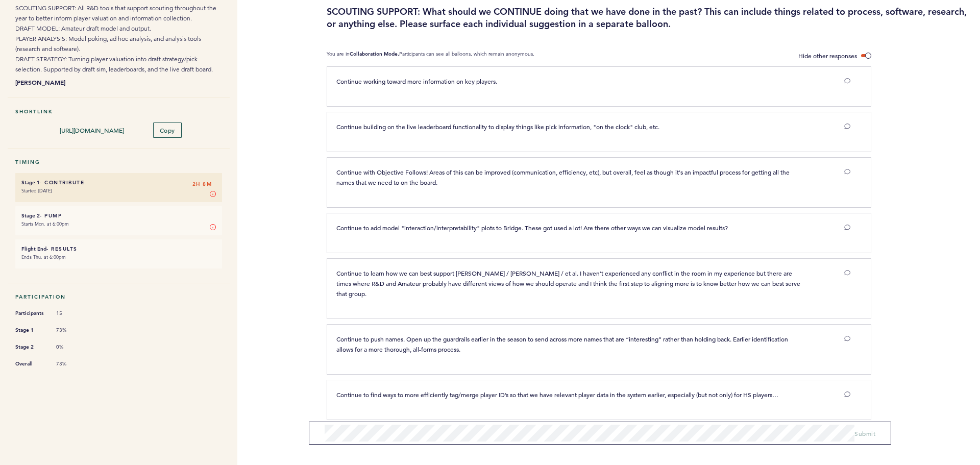 This screenshot has height=465, width=980. I want to click on span: Overall, so click(31, 364).